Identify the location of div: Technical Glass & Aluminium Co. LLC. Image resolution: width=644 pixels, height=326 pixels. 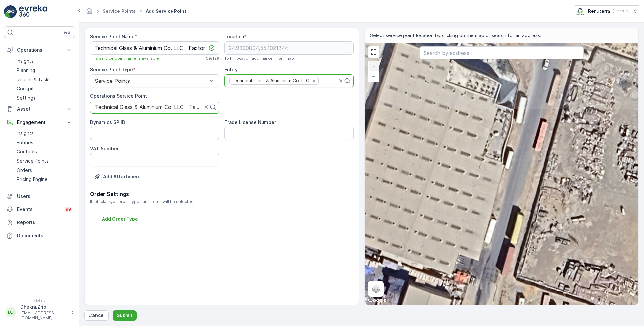
(270, 80).